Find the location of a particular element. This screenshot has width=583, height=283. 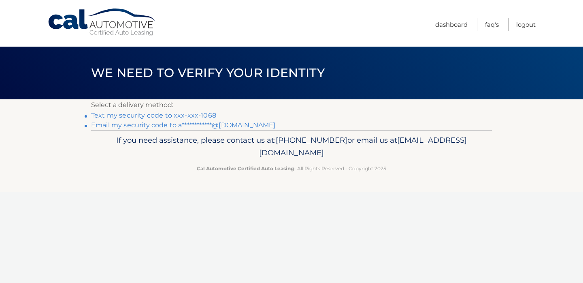

strong: Cal Automotive Certified Auto Leasing is located at coordinates (245, 168).